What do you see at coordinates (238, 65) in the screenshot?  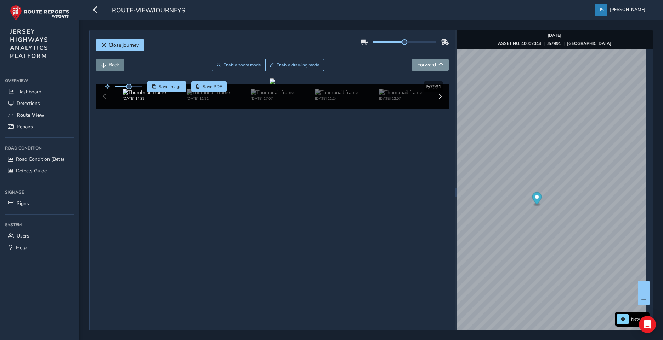 I see `button: Zoom` at bounding box center [238, 65].